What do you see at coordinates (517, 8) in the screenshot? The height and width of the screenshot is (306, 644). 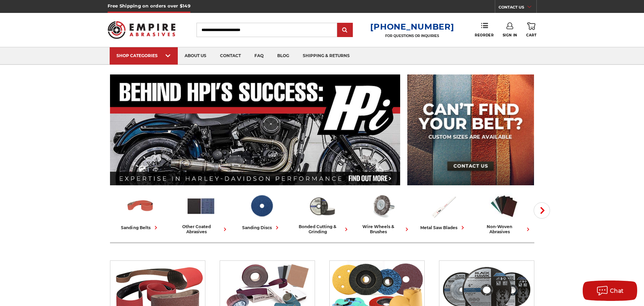 I see `a: CONTACT US` at bounding box center [517, 8].